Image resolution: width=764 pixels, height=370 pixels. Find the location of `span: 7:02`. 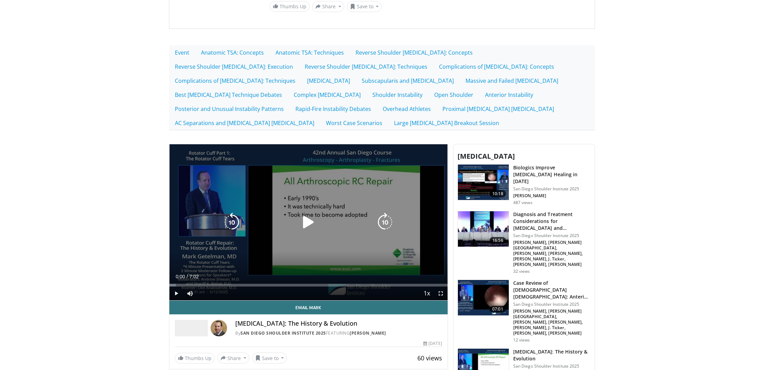

span: 7:02 is located at coordinates (194, 277).